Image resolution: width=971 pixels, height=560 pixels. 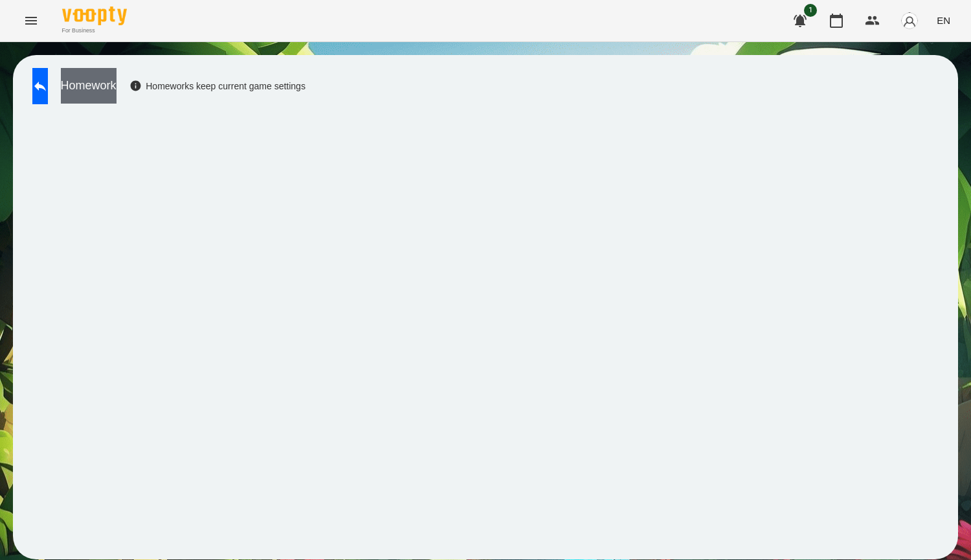 I want to click on span: EN, so click(x=943, y=20).